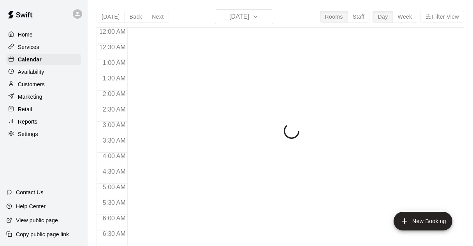 The image size is (473, 246). I want to click on p: Services, so click(28, 47).